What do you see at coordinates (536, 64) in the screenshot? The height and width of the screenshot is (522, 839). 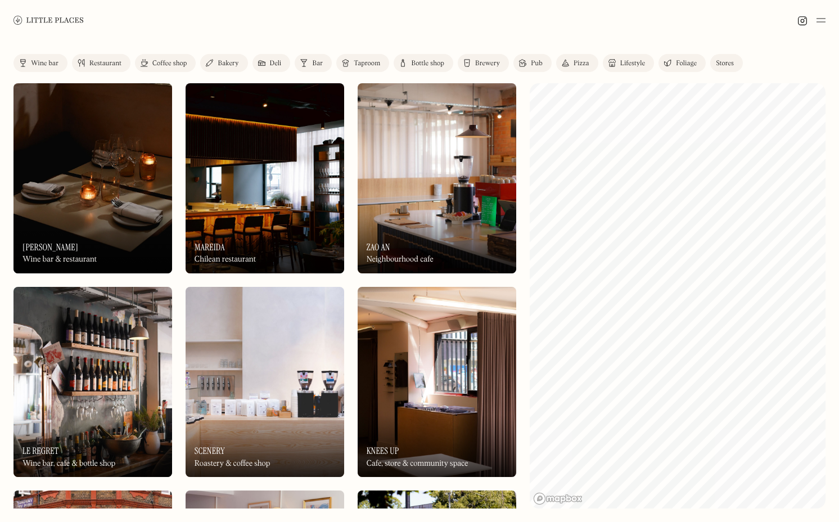 I see `div: Pub` at bounding box center [536, 64].